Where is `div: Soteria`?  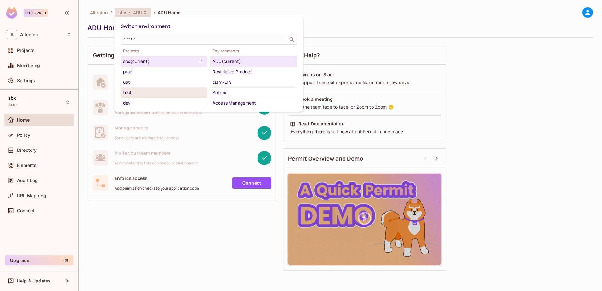
div: Soteria is located at coordinates (253, 93).